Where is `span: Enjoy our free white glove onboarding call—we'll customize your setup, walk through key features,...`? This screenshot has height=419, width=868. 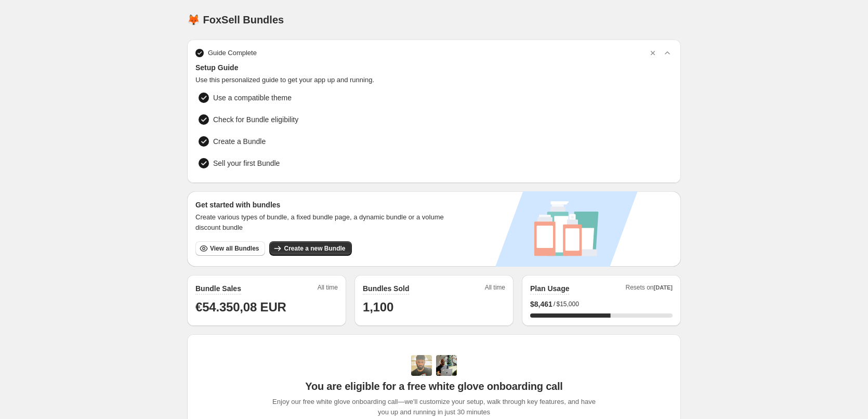
span: Enjoy our free white glove onboarding call—we'll customize your setup, walk through key features,... is located at coordinates (434, 407).